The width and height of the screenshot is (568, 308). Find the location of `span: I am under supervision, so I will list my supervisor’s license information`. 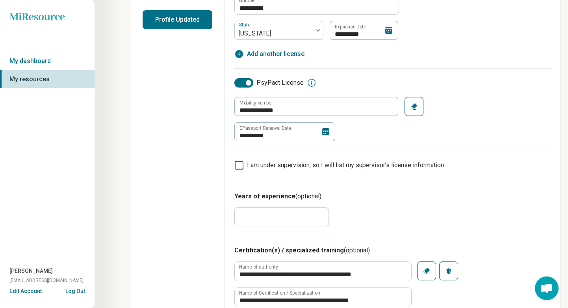

span: I am under supervision, so I will list my supervisor’s license information is located at coordinates (346, 165).